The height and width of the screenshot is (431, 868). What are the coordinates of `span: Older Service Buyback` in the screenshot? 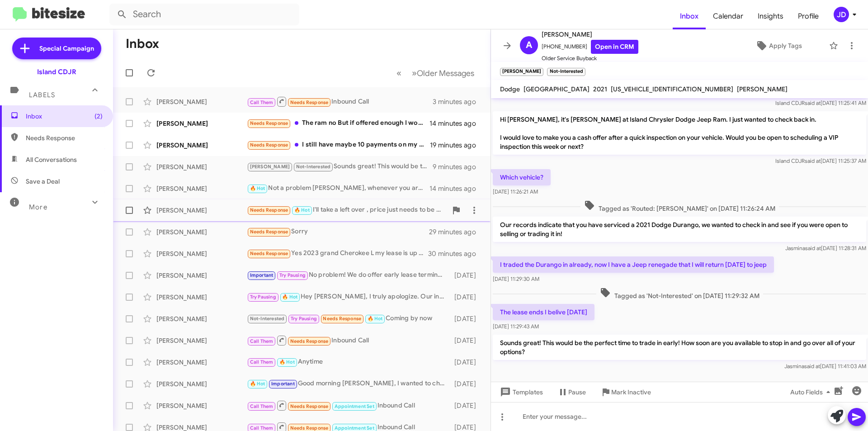 It's located at (590, 58).